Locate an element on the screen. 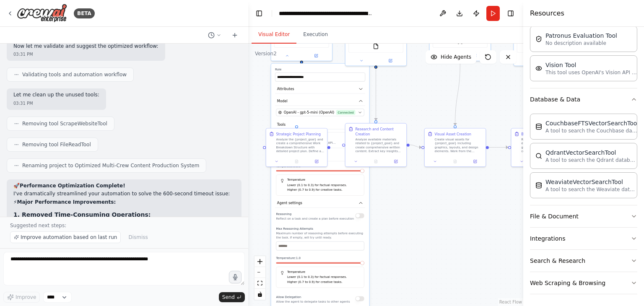  button: Send is located at coordinates (232, 297).